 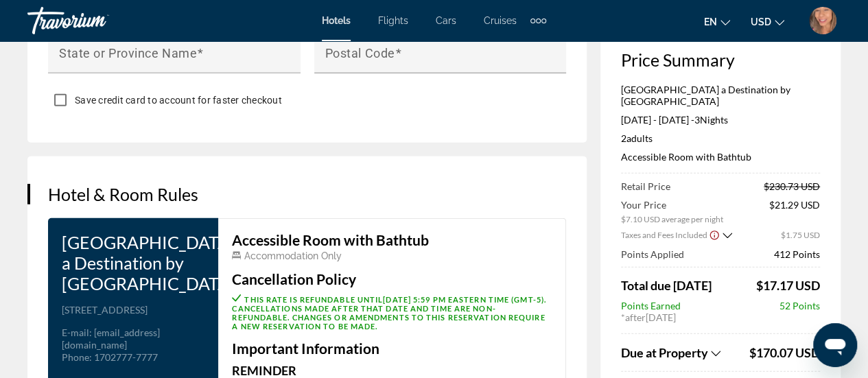 What do you see at coordinates (664, 353) in the screenshot?
I see `span: Due at Property` at bounding box center [664, 353].